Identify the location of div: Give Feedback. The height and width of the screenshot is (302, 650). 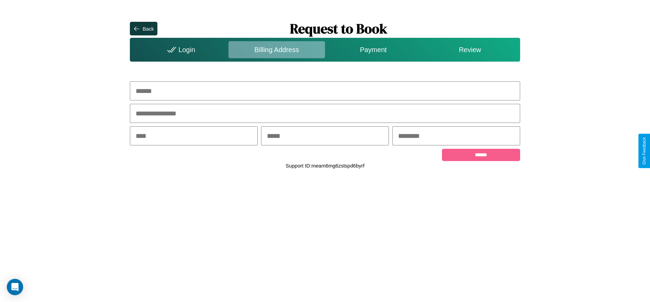
(644, 151).